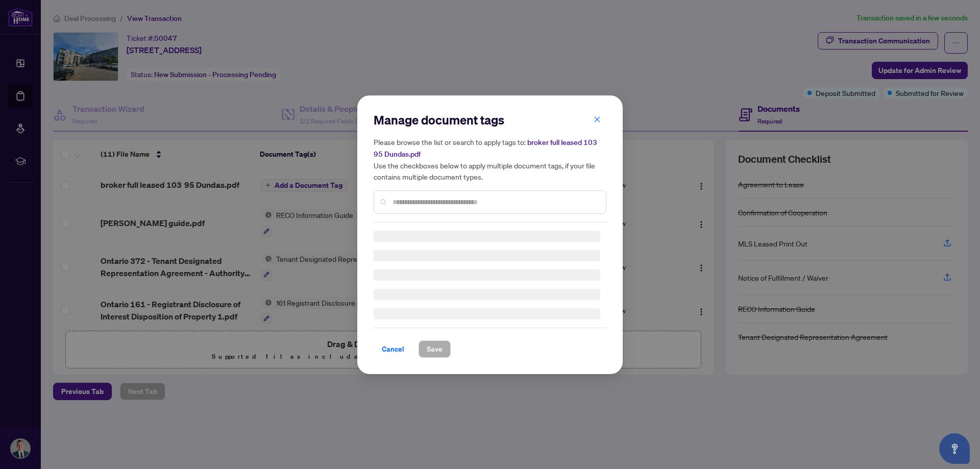  I want to click on span: Cancel, so click(393, 349).